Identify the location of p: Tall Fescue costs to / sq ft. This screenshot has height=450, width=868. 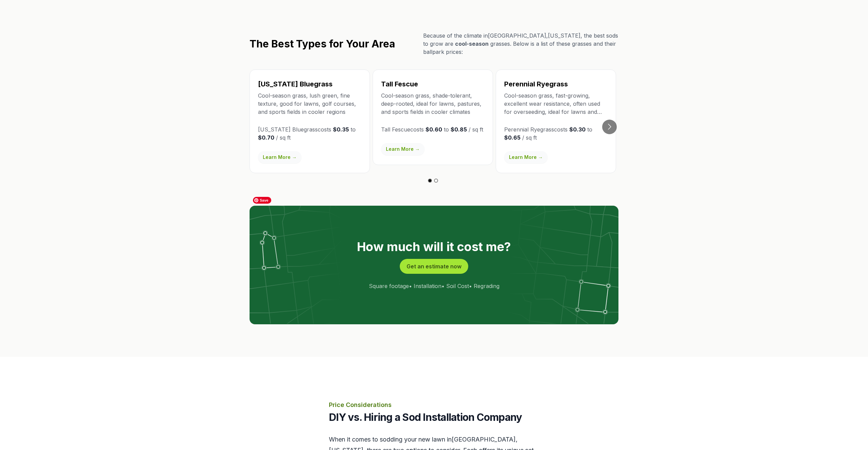
(433, 130).